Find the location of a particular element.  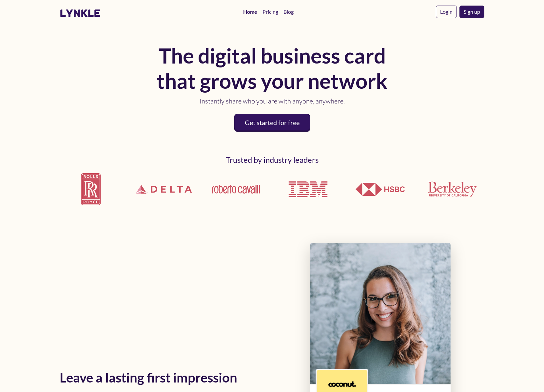

img: HSBC is located at coordinates (380, 189).